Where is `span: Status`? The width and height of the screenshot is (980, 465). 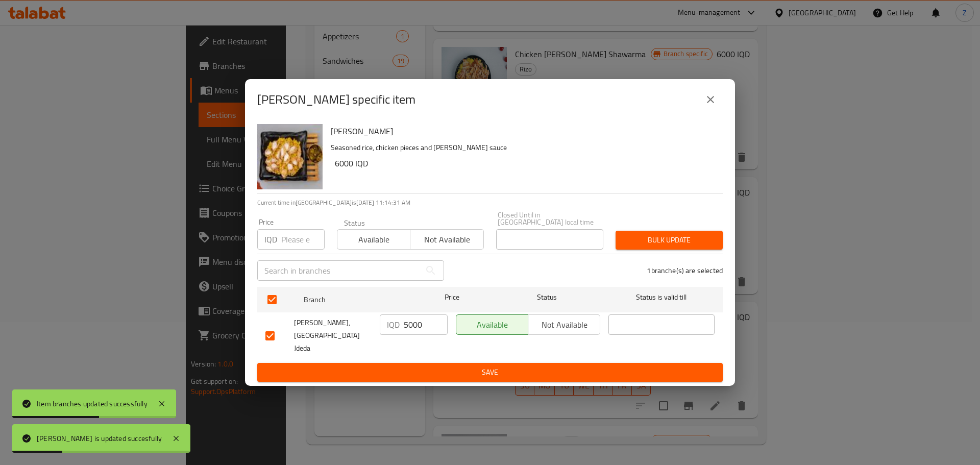 span: Status is located at coordinates (547, 297).